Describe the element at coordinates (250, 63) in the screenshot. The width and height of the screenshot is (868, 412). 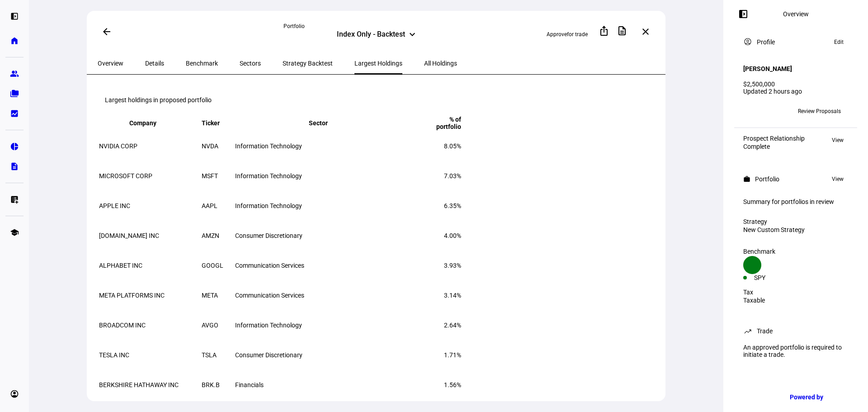
I see `span: Sectors` at that location.